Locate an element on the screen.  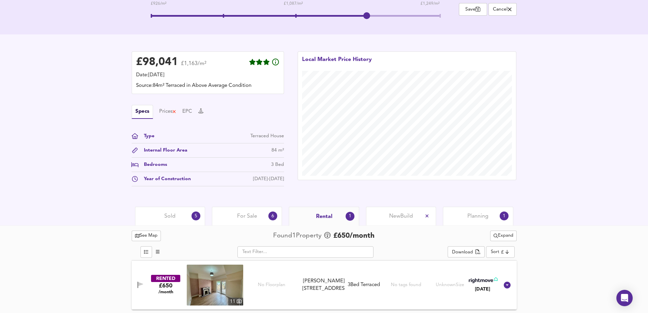
div: 3 Bed is located at coordinates (278, 164).